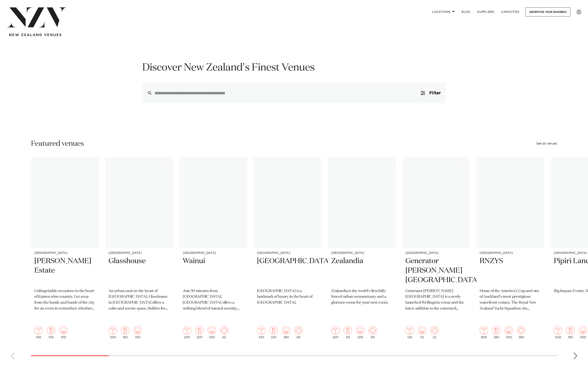 The image size is (588, 368). I want to click on h2: Zealandia, so click(362, 271).